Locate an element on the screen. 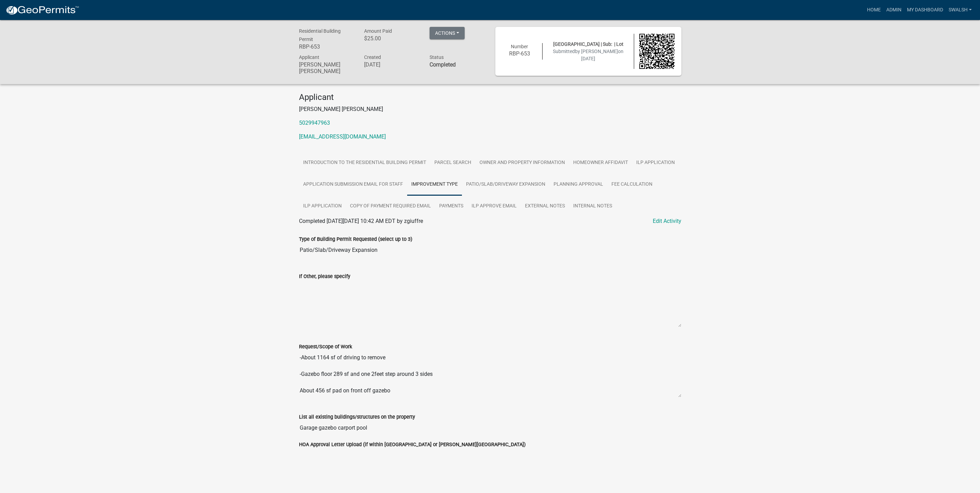 This screenshot has height=493, width=980. a: Planning Approval is located at coordinates (578, 185).